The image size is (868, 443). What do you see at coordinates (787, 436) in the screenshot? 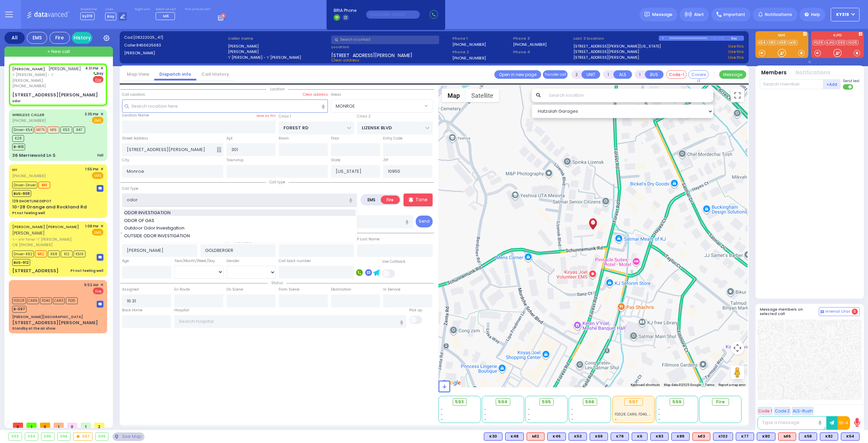
I see `div: M16` at bounding box center [787, 436].